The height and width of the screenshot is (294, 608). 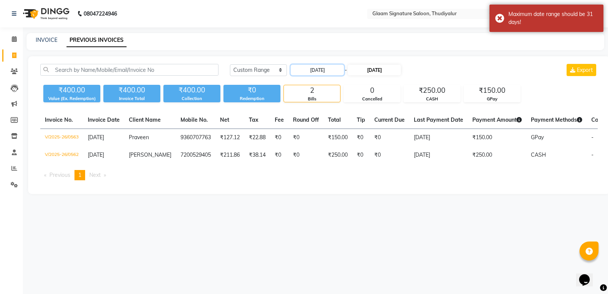 What do you see at coordinates (492, 90) in the screenshot?
I see `div: ₹150.00` at bounding box center [492, 90].